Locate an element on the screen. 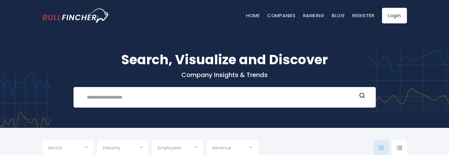 The height and width of the screenshot is (155, 449). a: Companies is located at coordinates (281, 15).